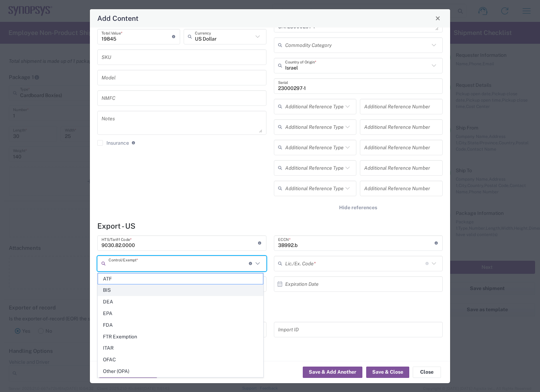 The height and width of the screenshot is (392, 540). Describe the element at coordinates (118, 18) in the screenshot. I see `h4: Add Content` at that location.